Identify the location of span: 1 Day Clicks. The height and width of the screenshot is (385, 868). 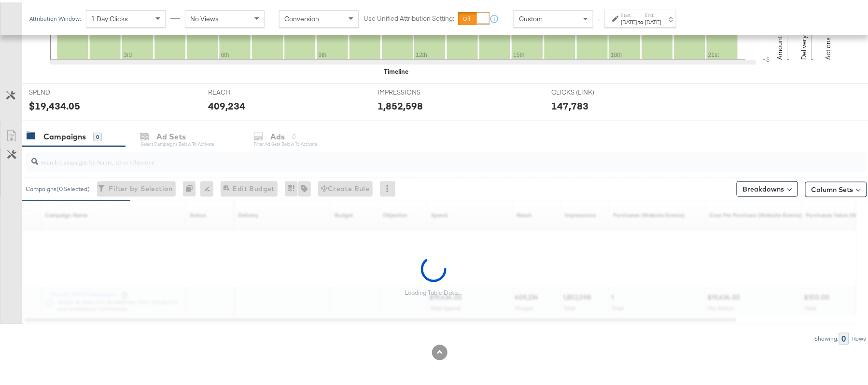
(110, 17).